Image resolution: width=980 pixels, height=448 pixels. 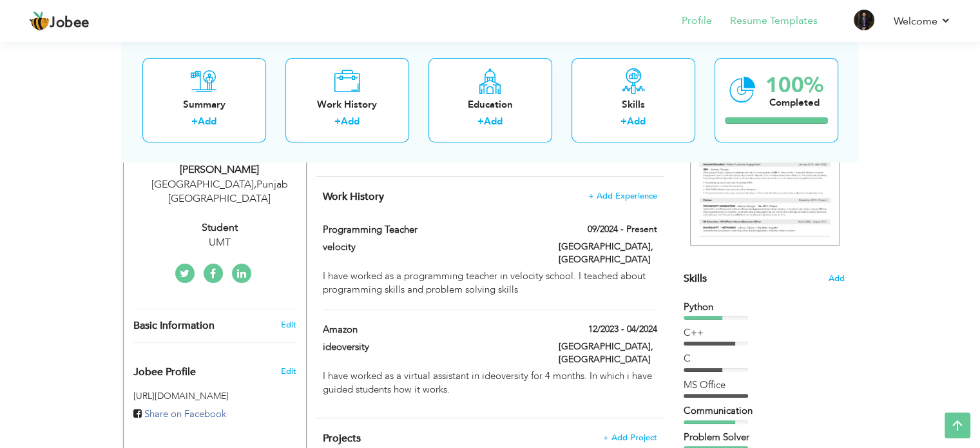 What do you see at coordinates (489, 196) in the screenshot?
I see `h4: This helps to show the companies you have worked for.` at bounding box center [489, 196].